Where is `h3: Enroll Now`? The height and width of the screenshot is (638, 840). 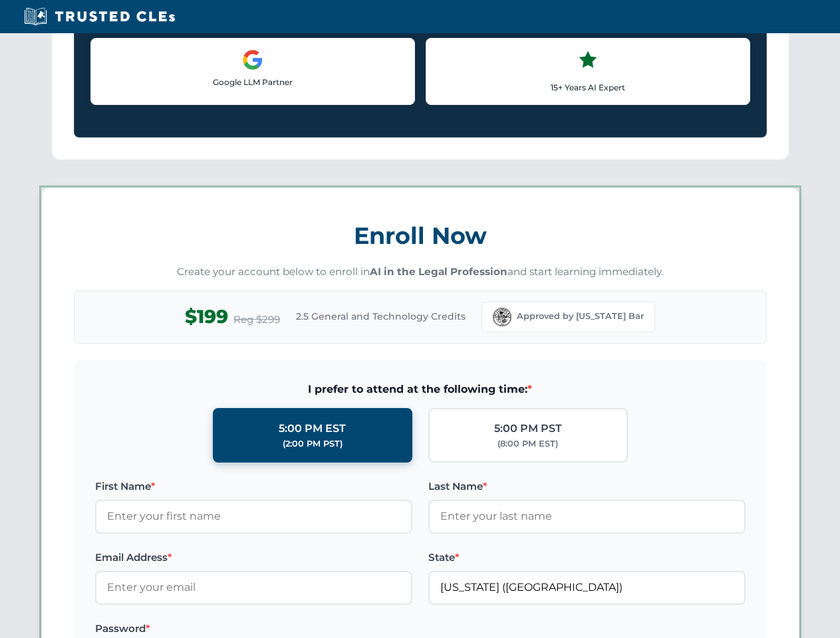 h3: Enroll Now is located at coordinates (421, 235).